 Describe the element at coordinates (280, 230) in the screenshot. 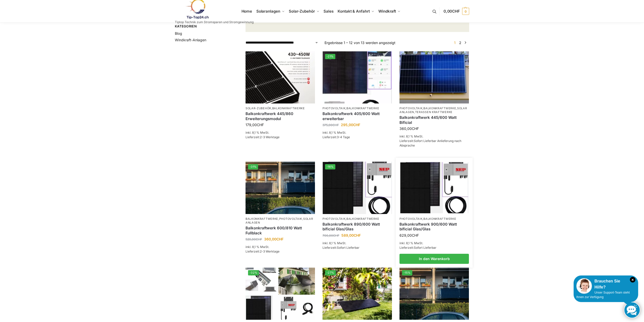

I see `a: Balkonkraftwerk 600/810 Watt Fullblack` at that location.